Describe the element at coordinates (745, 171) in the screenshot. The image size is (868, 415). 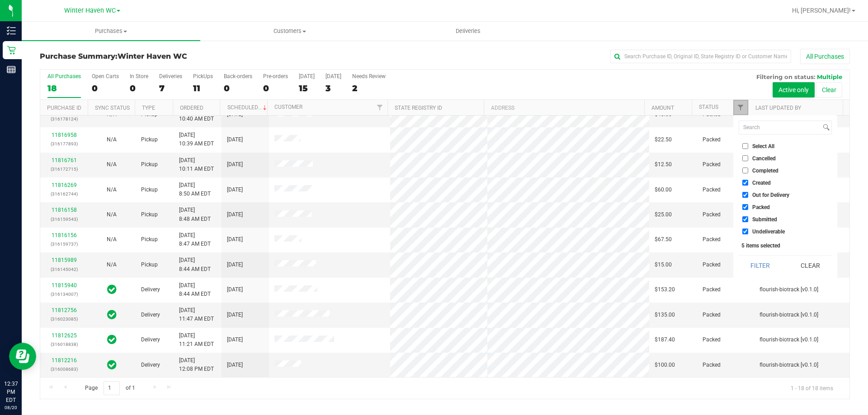
I see `input: Completed` at that location.